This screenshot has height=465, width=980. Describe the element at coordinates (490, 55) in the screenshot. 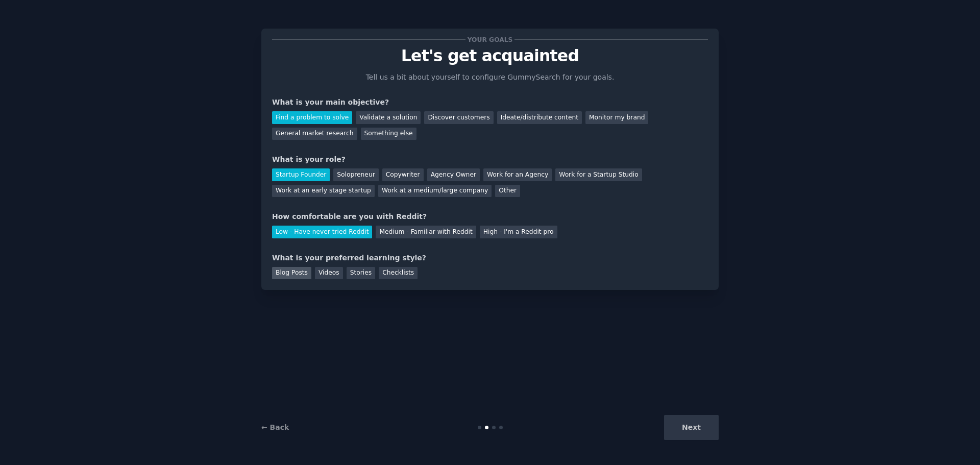

I see `p: Let's get acquainted` at that location.